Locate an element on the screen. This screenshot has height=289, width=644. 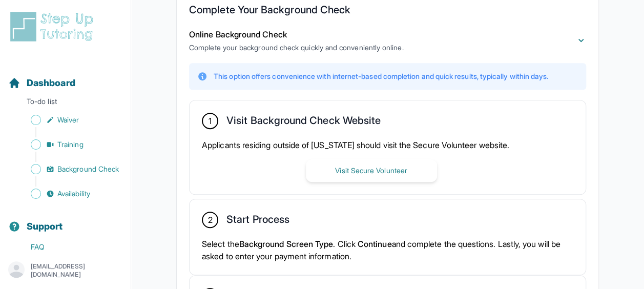
img: logo is located at coordinates (54, 27).